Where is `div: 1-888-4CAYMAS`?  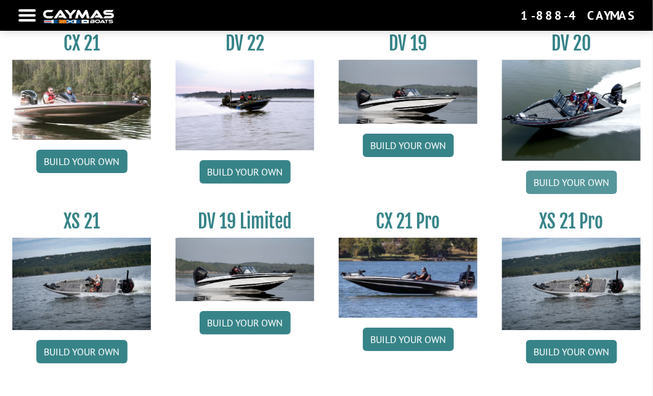
div: 1-888-4CAYMAS is located at coordinates (577, 15).